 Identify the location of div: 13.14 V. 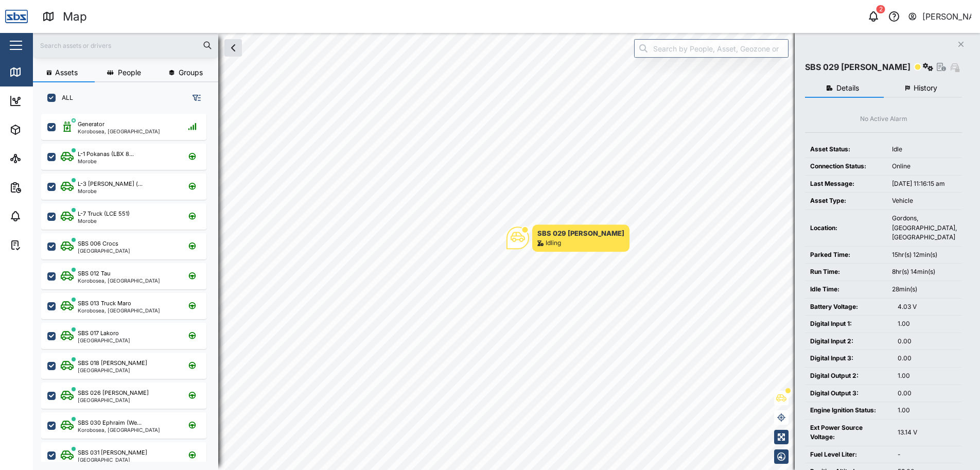
(927, 433).